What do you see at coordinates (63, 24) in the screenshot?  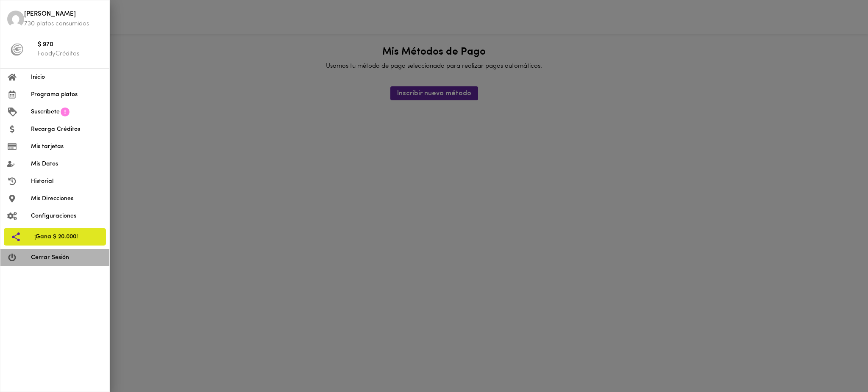 I see `p: 730 platos consumidos` at bounding box center [63, 24].